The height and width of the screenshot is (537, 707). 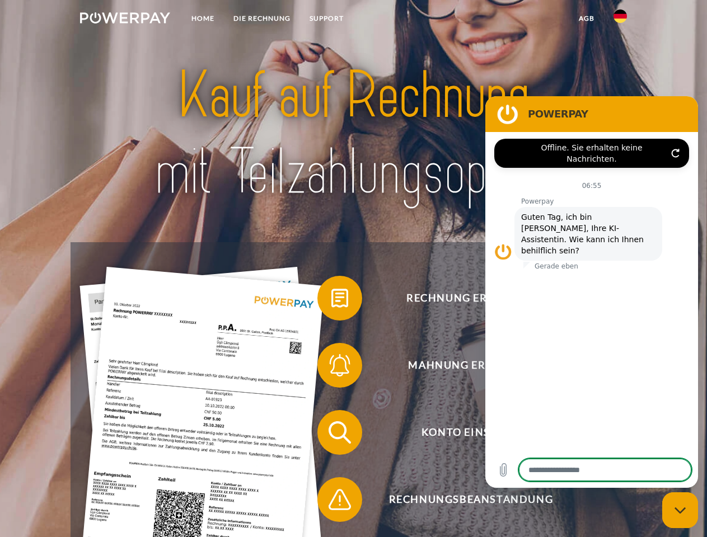 I want to click on span: Konto einsehen, so click(x=471, y=433).